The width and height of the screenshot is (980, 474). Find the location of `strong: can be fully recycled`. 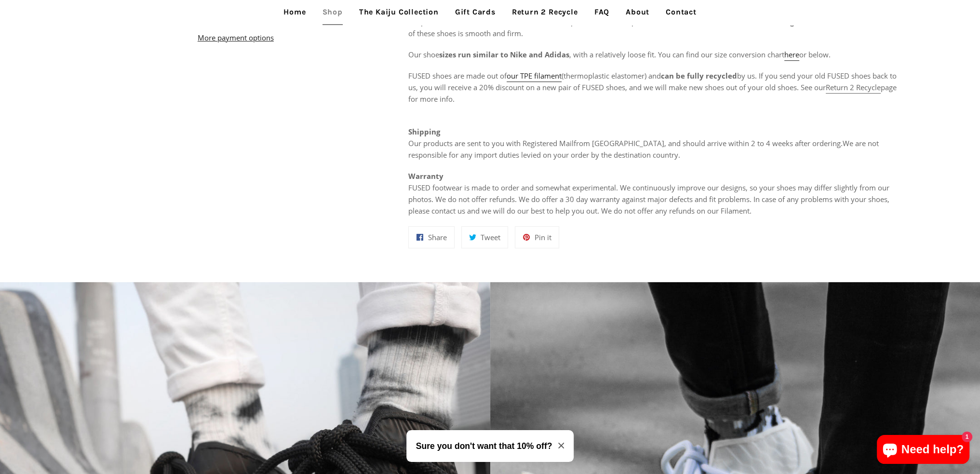

strong: can be fully recycled is located at coordinates (699, 76).